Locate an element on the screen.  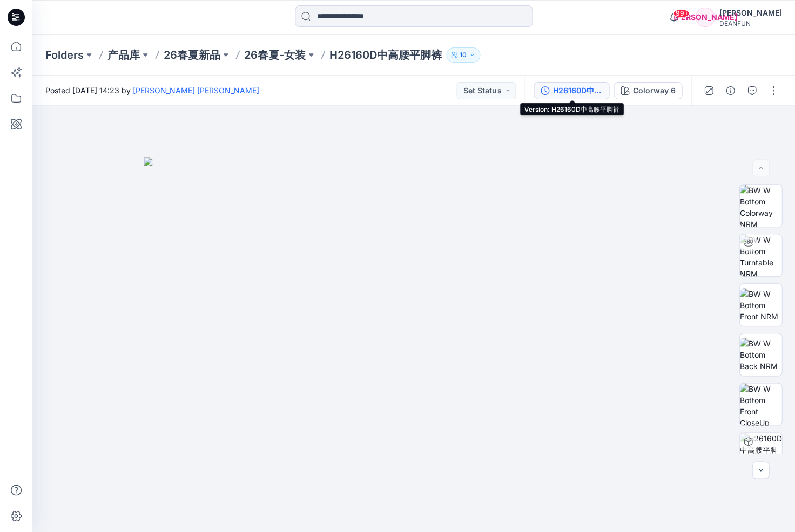
a: Folders is located at coordinates (64, 55).